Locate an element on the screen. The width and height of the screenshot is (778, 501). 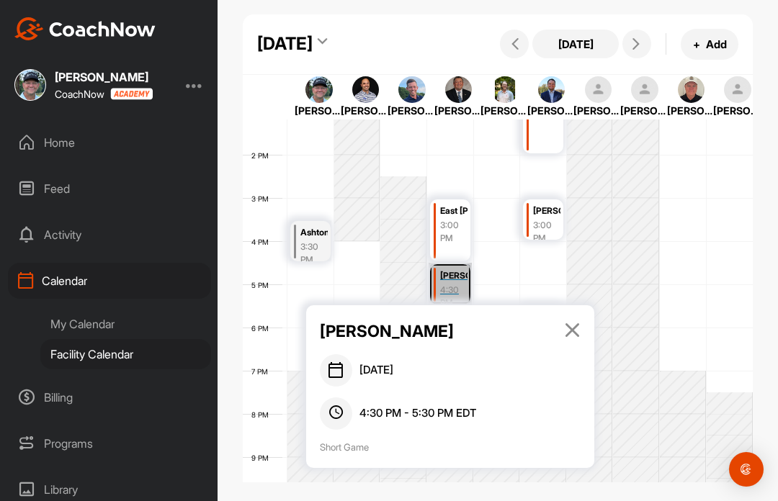
div: 3 PM is located at coordinates (263, 199).